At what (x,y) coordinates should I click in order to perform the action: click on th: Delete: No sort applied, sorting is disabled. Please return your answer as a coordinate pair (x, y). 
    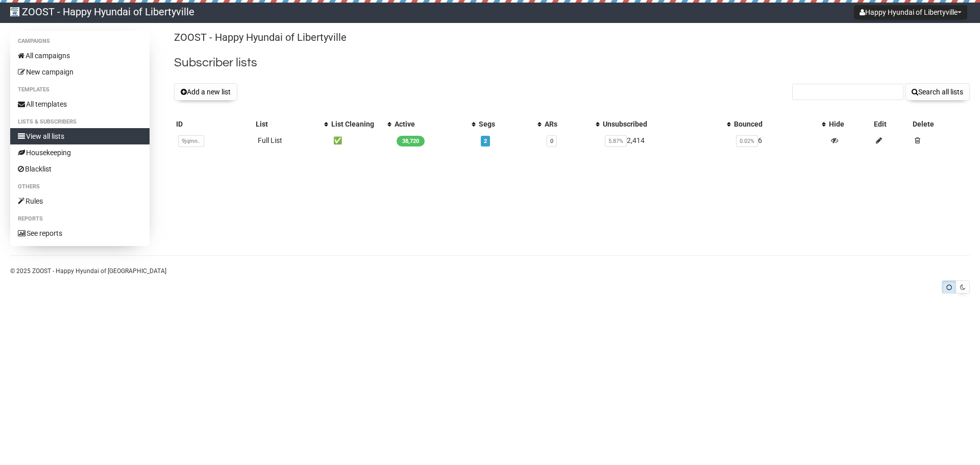
    Looking at the image, I should click on (940, 124).